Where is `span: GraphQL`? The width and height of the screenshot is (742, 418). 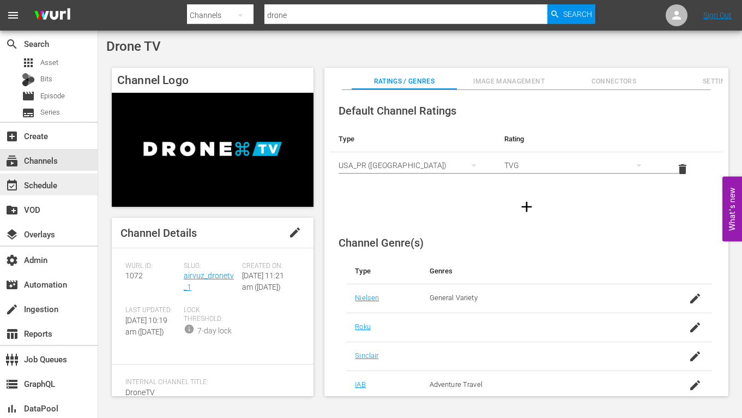
span: GraphQL is located at coordinates (12, 384).